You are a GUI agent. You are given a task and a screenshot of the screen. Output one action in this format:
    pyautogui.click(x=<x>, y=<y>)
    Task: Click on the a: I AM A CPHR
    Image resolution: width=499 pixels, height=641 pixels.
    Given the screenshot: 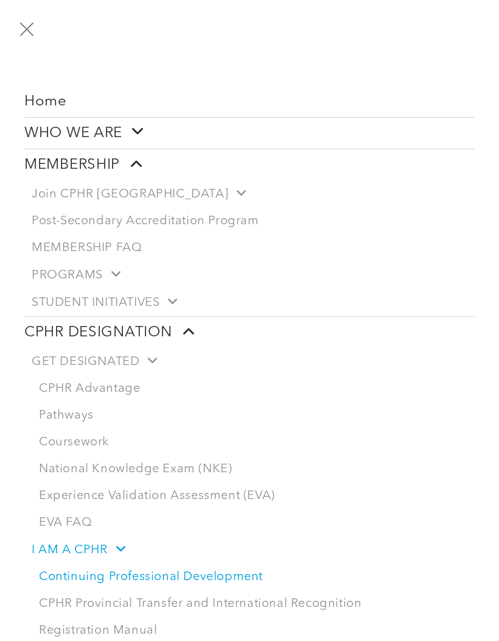 What is the action you would take?
    pyautogui.click(x=250, y=549)
    